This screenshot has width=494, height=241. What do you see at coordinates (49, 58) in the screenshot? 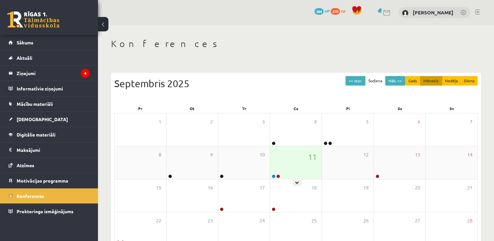
I see `a: Aktuāli` at bounding box center [49, 58].